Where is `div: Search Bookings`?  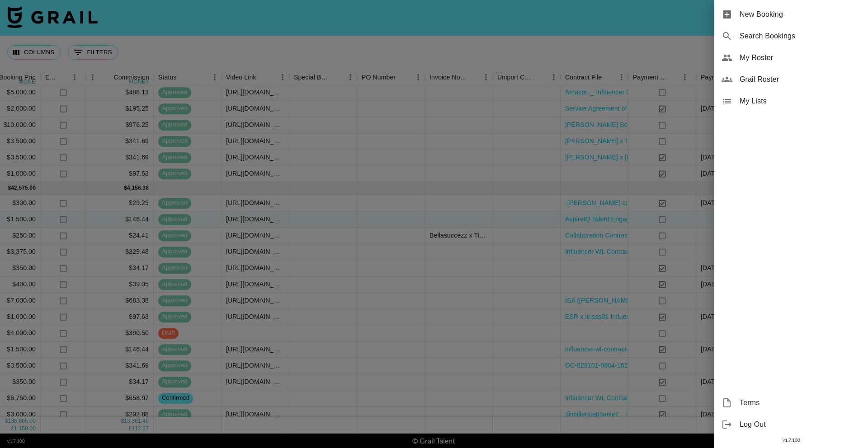 div: Search Bookings is located at coordinates (791, 36).